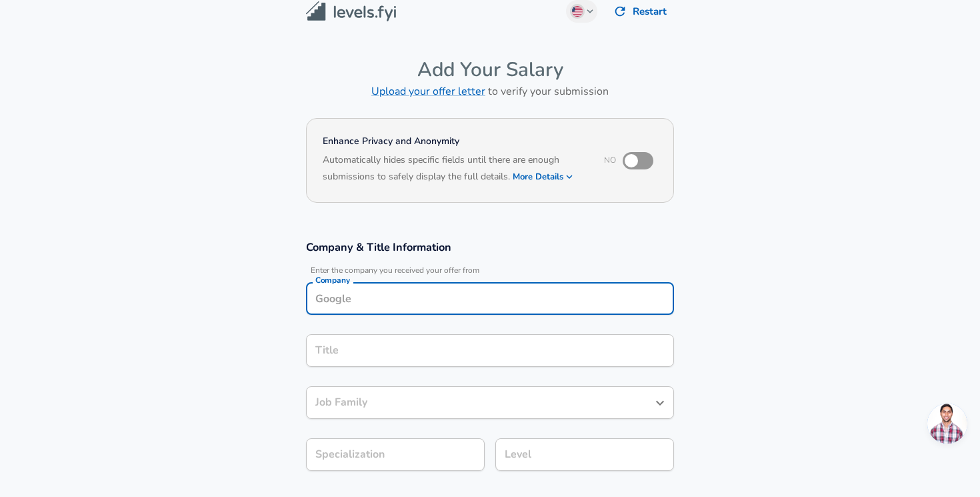 The width and height of the screenshot is (980, 497). I want to click on a: Upload your offer letter, so click(428, 91).